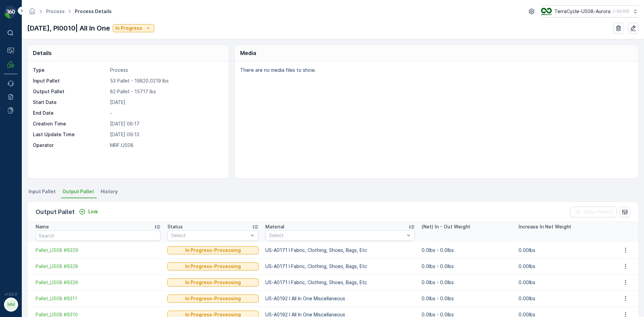 The image size is (644, 317). What do you see at coordinates (436, 70) in the screenshot?
I see `p: There are no media files to show.` at bounding box center [436, 70].